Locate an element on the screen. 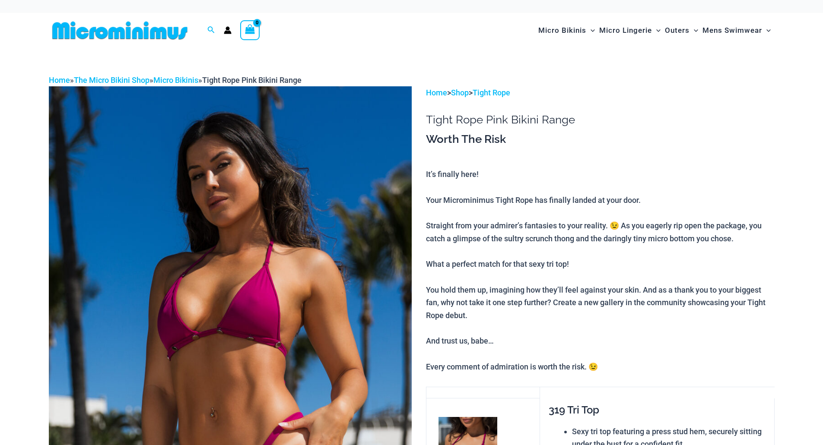  span: Micro Bikinis is located at coordinates (562, 30).